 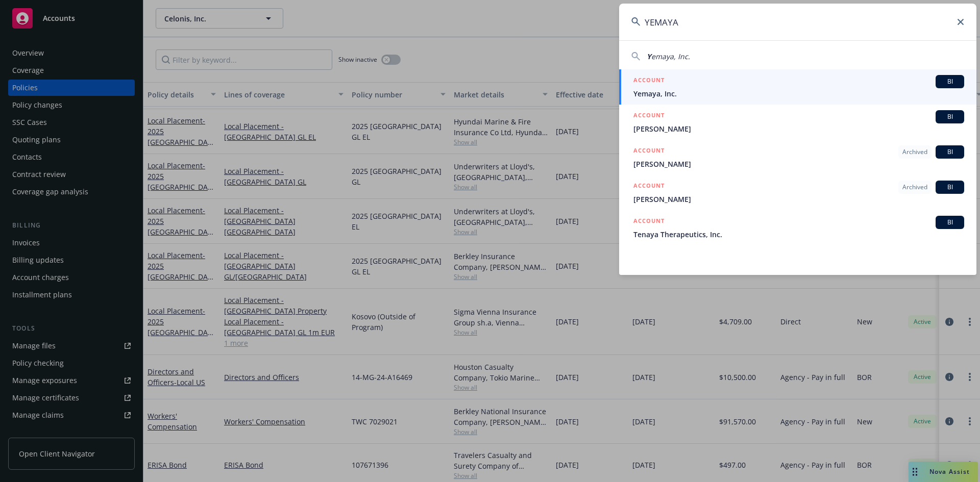 What do you see at coordinates (797, 87) in the screenshot?
I see `a: ACCOUNTBIYemaya, Inc.` at bounding box center [797, 87].